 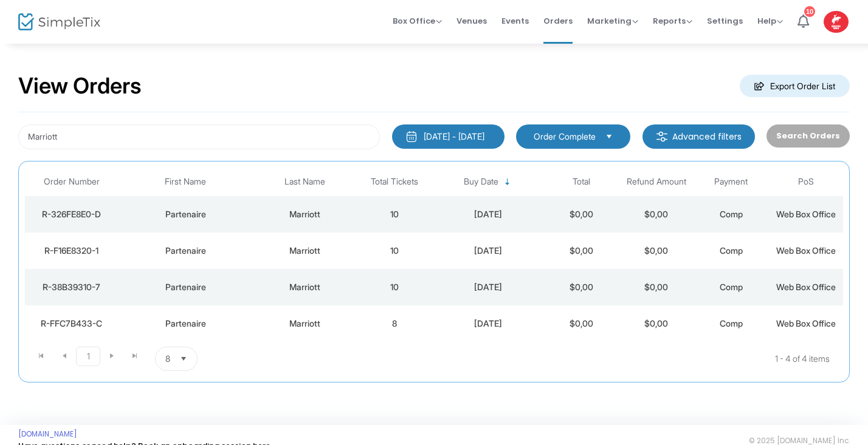 What do you see at coordinates (72, 251) in the screenshot?
I see `div: R-F16E8320-1` at bounding box center [72, 251].